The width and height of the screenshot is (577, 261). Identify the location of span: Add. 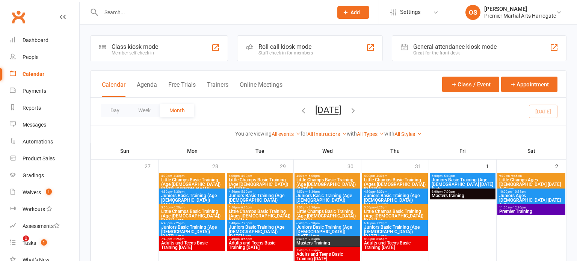
(355, 12).